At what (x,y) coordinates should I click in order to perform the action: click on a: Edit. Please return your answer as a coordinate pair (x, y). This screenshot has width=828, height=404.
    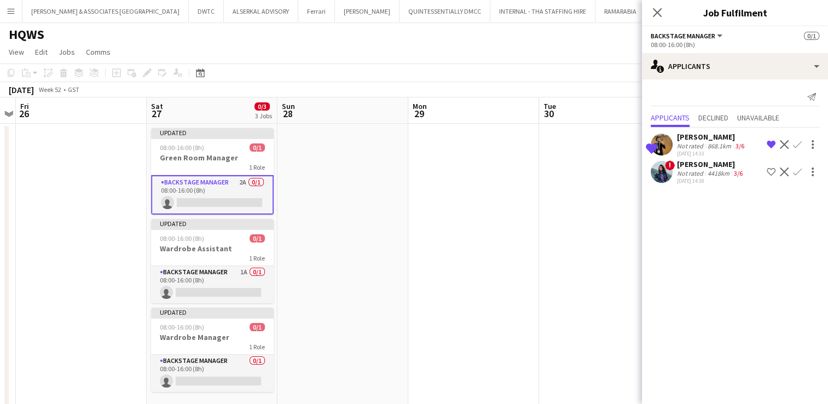
    Looking at the image, I should click on (41, 52).